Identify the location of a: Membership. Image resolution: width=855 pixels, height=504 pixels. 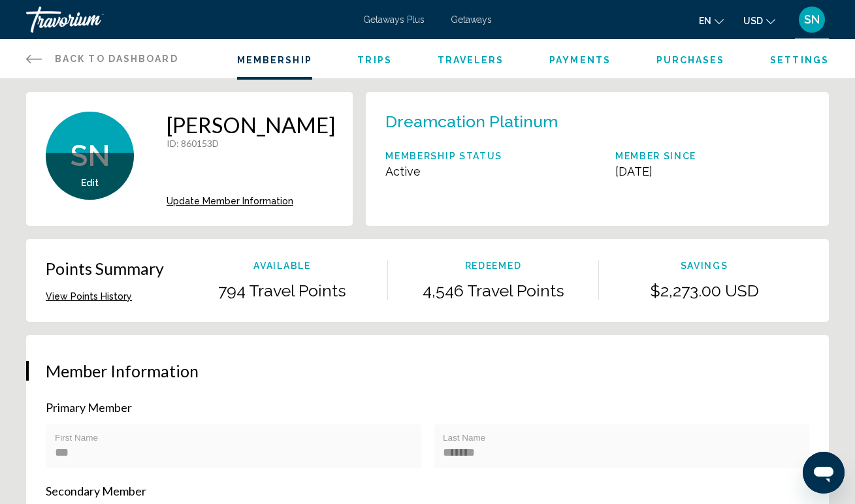
(274, 60).